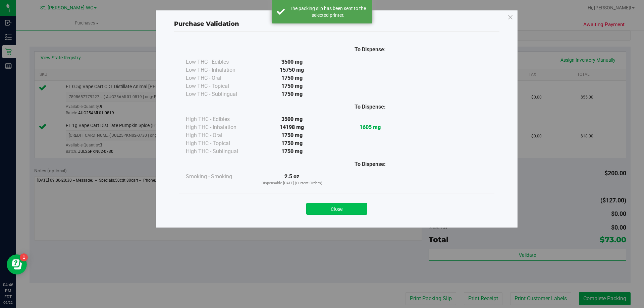 This screenshot has width=644, height=308. I want to click on span: 1, so click(4, 4).